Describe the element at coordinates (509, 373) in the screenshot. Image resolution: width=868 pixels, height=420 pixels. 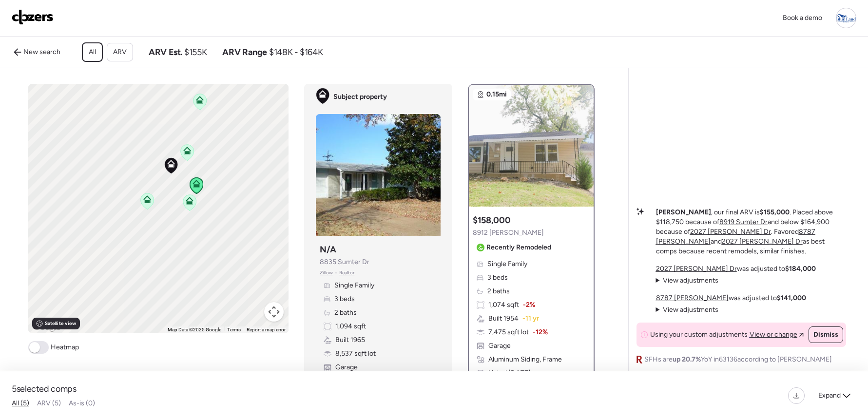
I see `span: Listed` at that location.